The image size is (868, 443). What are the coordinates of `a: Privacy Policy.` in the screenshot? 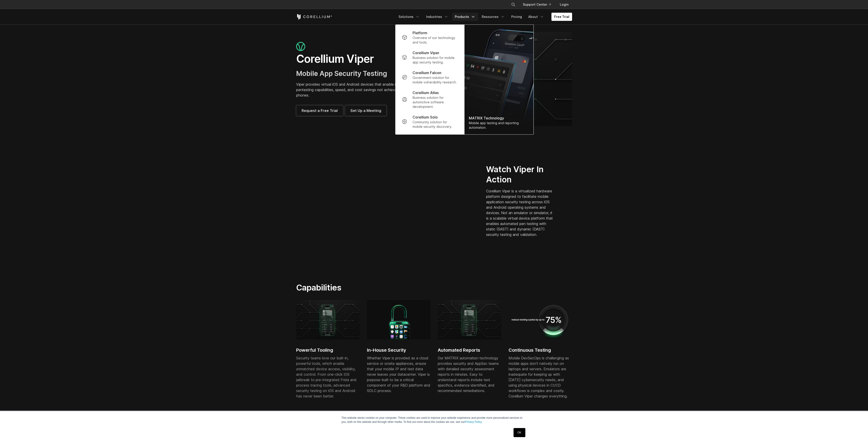 It's located at (473, 422).